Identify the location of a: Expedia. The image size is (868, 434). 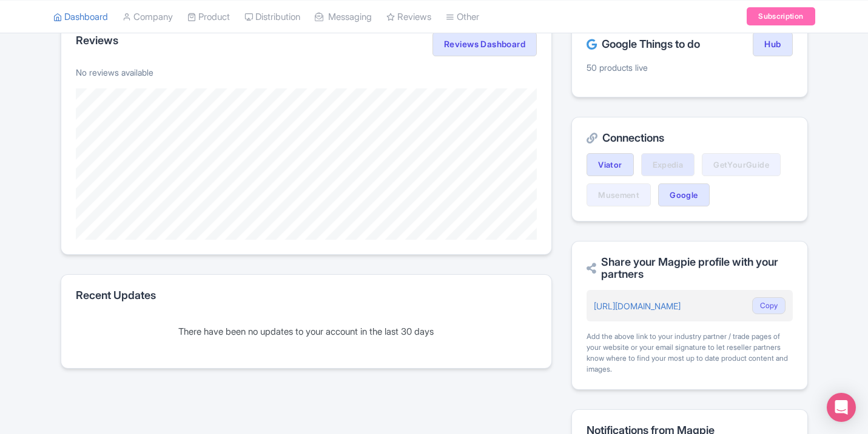
(667, 164).